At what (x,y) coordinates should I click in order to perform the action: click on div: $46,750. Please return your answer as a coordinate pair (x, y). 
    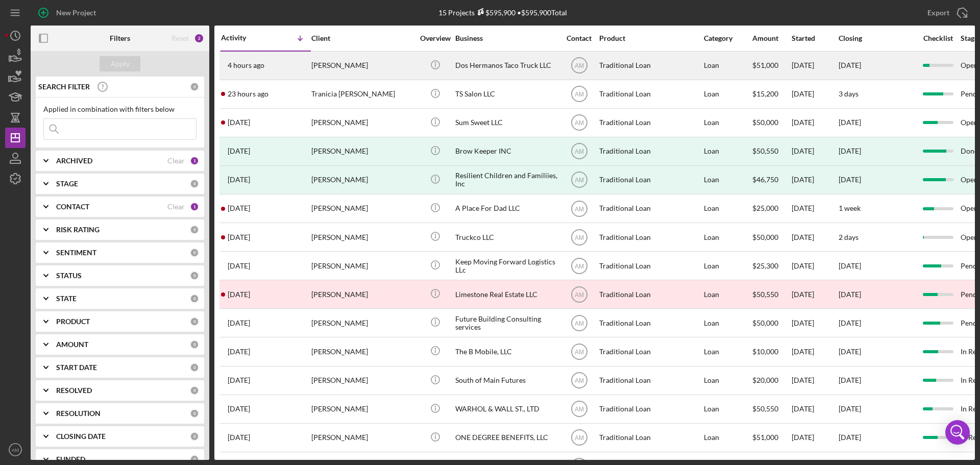
    Looking at the image, I should click on (772, 179).